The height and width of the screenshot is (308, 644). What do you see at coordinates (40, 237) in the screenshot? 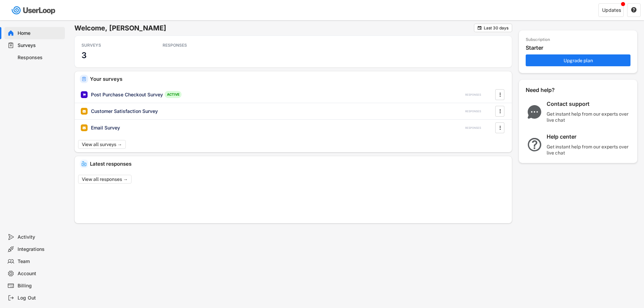
I see `div: Activity` at bounding box center [40, 237].